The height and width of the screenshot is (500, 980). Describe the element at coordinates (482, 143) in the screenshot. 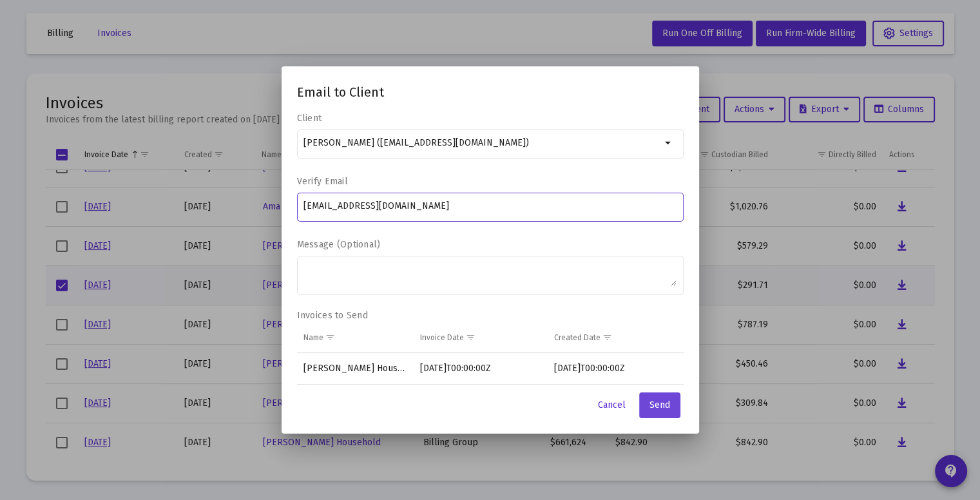

I see `input: Select a Client` at that location.